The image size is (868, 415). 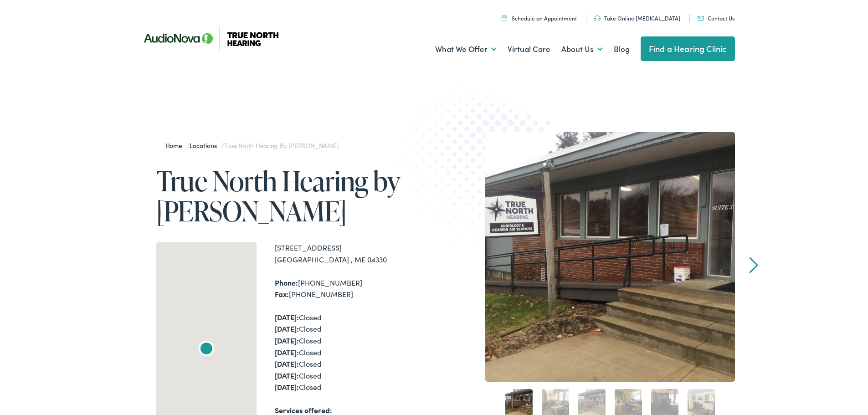 What do you see at coordinates (539, 18) in the screenshot?
I see `a: Schedule an Appointment` at bounding box center [539, 18].